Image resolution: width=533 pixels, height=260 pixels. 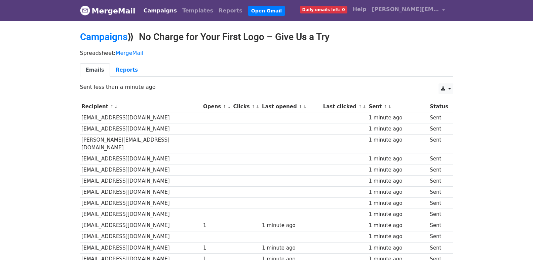 What do you see at coordinates (398, 107) in the screenshot?
I see `th: Sent` at bounding box center [398, 107].